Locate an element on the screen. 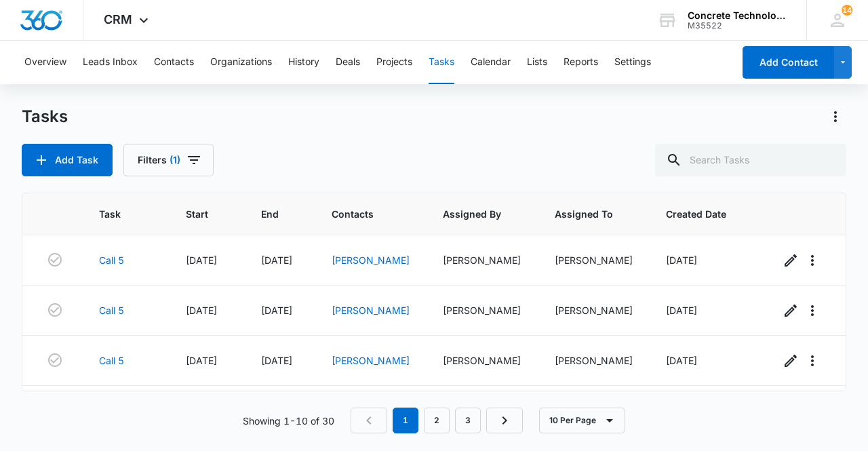  span: Created Date is located at coordinates (697, 213).